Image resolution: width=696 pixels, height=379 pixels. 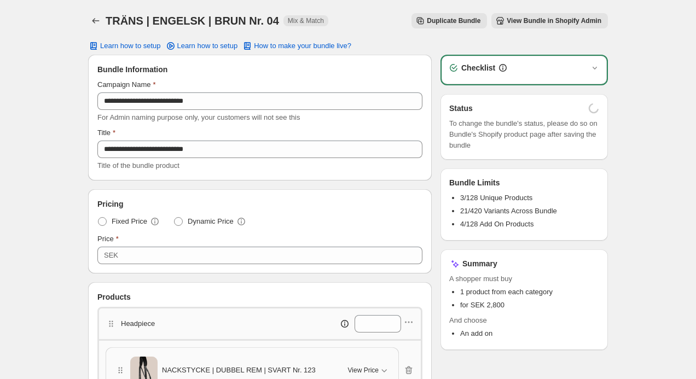 I want to click on label: Title, so click(x=106, y=133).